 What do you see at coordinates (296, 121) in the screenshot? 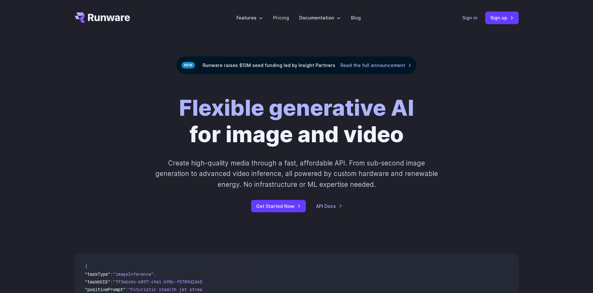
I see `h1: for image and video` at bounding box center [296, 121].